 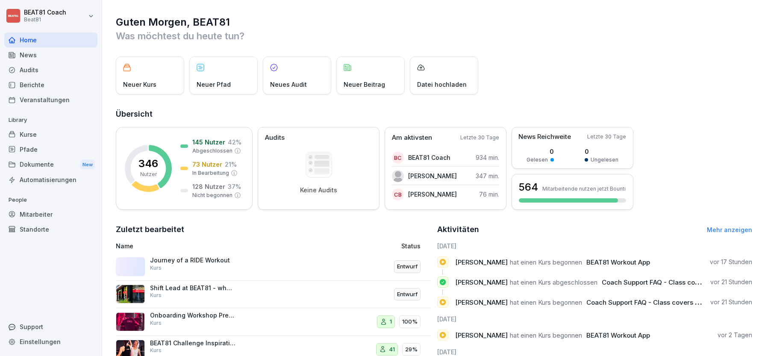 I want to click on p: 21 %, so click(x=231, y=164).